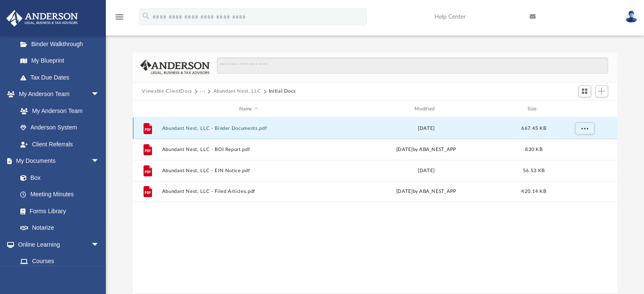 This screenshot has height=294, width=644. Describe the element at coordinates (248, 149) in the screenshot. I see `button: Abundant Nest, LLC - BOI Report.pdf` at that location.